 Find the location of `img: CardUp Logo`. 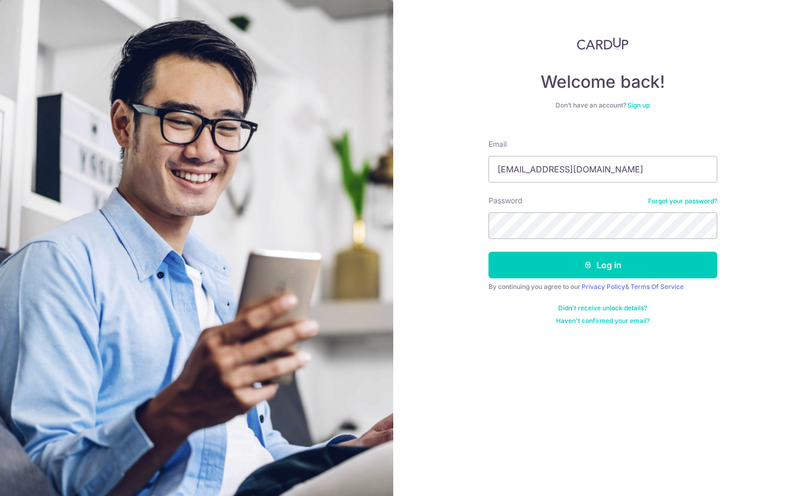

img: CardUp Logo is located at coordinates (603, 44).